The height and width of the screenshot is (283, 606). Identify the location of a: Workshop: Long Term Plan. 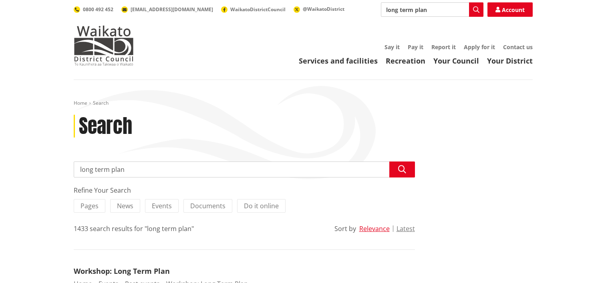
(122, 271).